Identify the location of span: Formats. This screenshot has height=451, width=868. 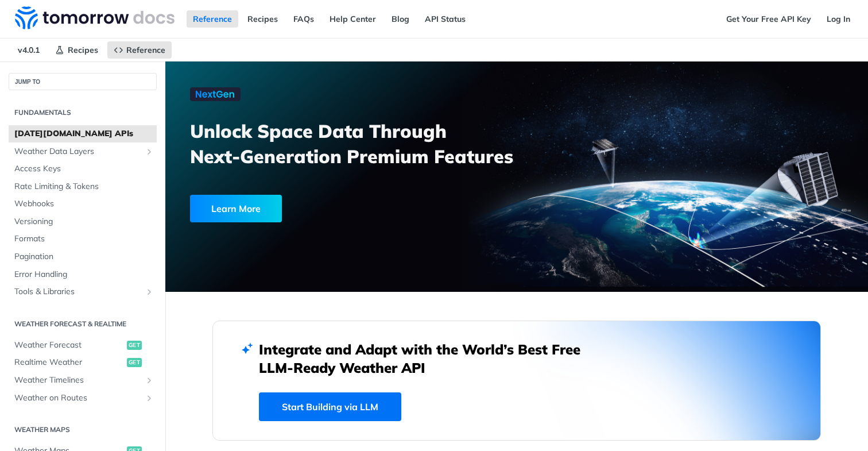
(83, 239).